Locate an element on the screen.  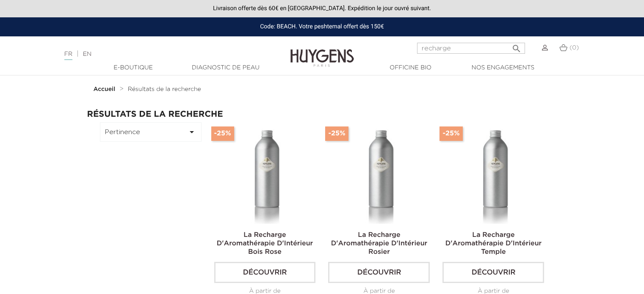
a: FR is located at coordinates (68, 56).